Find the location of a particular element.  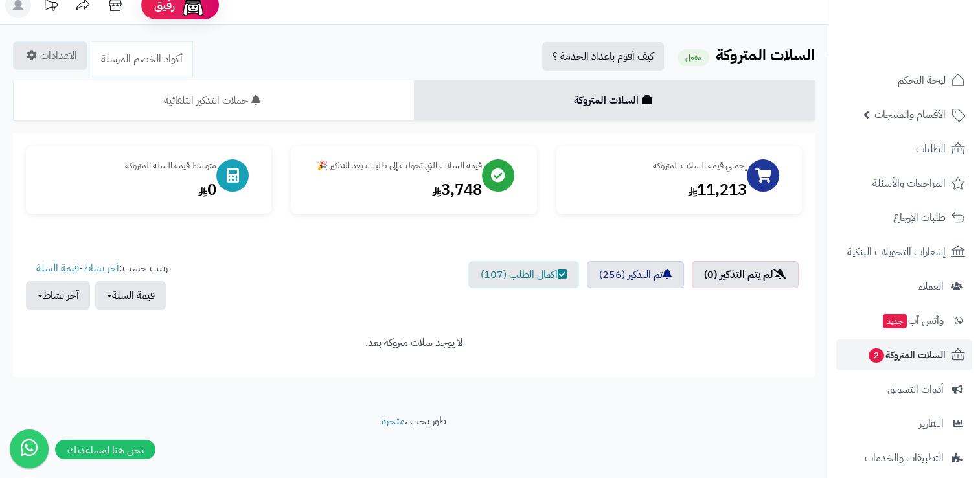

span: جديد is located at coordinates (895, 321).